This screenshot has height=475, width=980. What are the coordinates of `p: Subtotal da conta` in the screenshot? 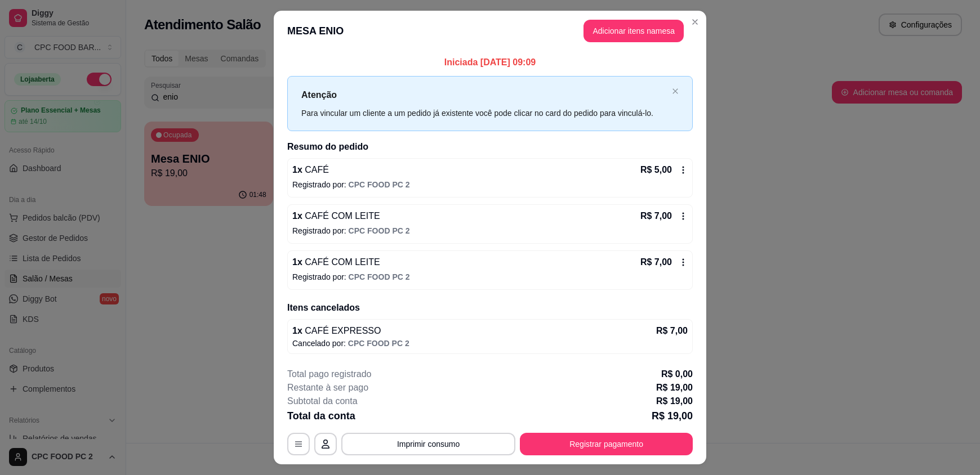 It's located at (322, 402).